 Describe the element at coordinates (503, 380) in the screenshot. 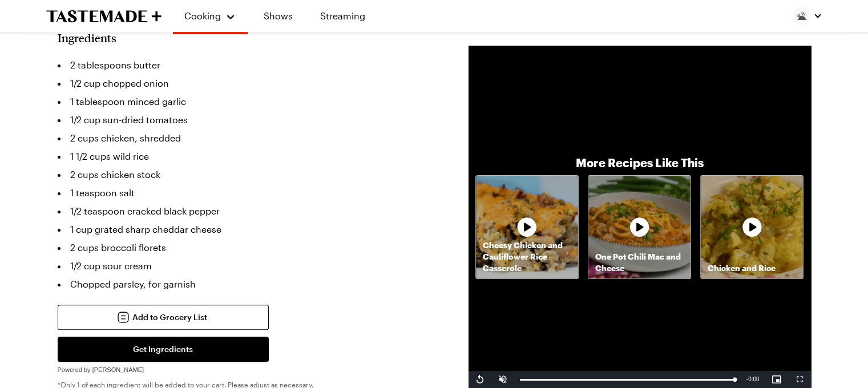

I see `button: Unmute` at that location.